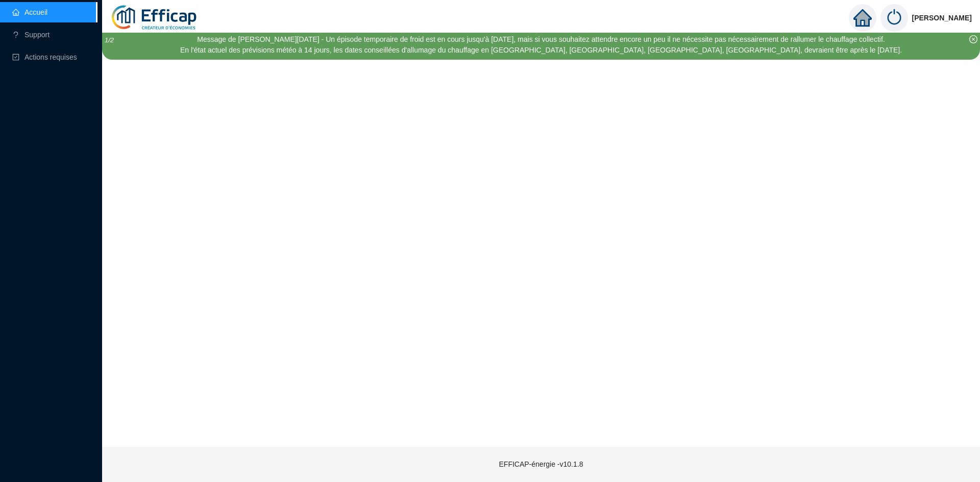 Image resolution: width=980 pixels, height=482 pixels. I want to click on i: 1 / 2, so click(109, 40).